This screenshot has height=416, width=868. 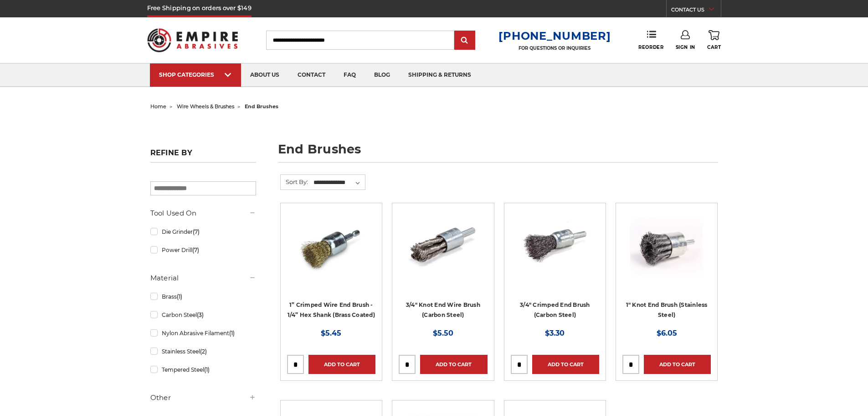 What do you see at coordinates (203, 397) in the screenshot?
I see `h5: Other` at bounding box center [203, 397].